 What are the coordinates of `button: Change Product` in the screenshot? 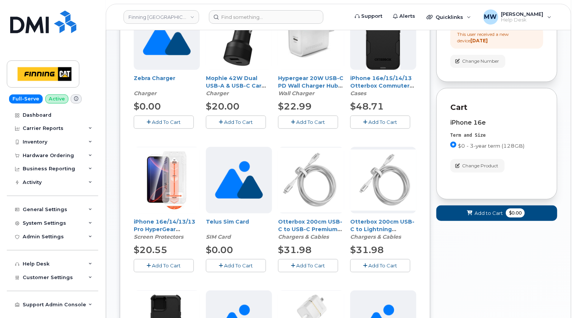 It's located at (478, 166).